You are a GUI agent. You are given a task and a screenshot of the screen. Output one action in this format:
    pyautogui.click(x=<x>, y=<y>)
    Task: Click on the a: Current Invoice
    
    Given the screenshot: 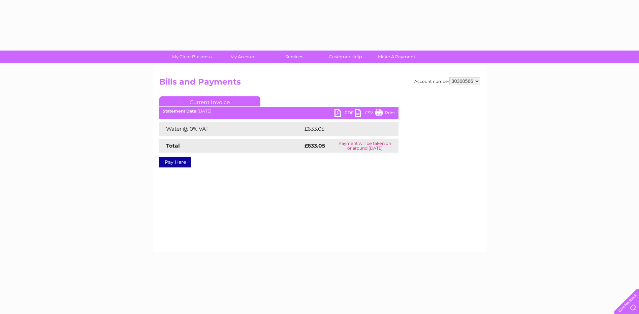 What is the action you would take?
    pyautogui.click(x=210, y=101)
    